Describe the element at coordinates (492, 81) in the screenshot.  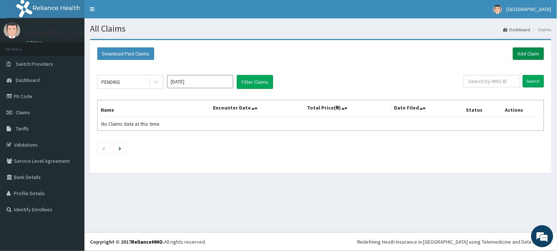
I see `input: Search by HMO ID` at that location.